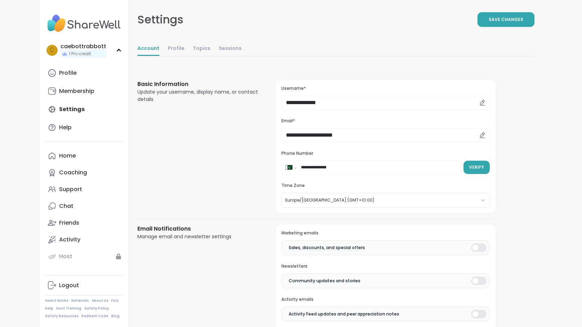  Describe the element at coordinates (83, 47) in the screenshot. I see `div: caebottrabbott` at that location.